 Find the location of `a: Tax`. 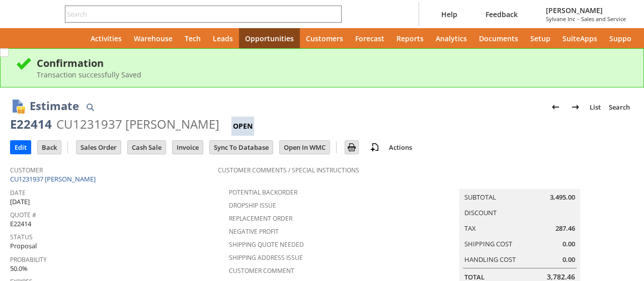

a: Tax is located at coordinates (470, 228).